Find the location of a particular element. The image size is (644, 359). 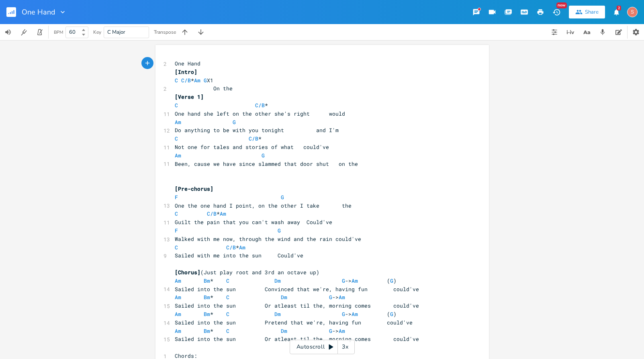

div: 3x is located at coordinates (345, 346).